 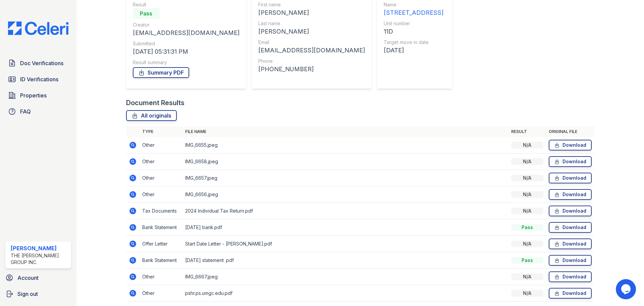 What do you see at coordinates (345, 132) in the screenshot?
I see `th: File name` at bounding box center [345, 132].